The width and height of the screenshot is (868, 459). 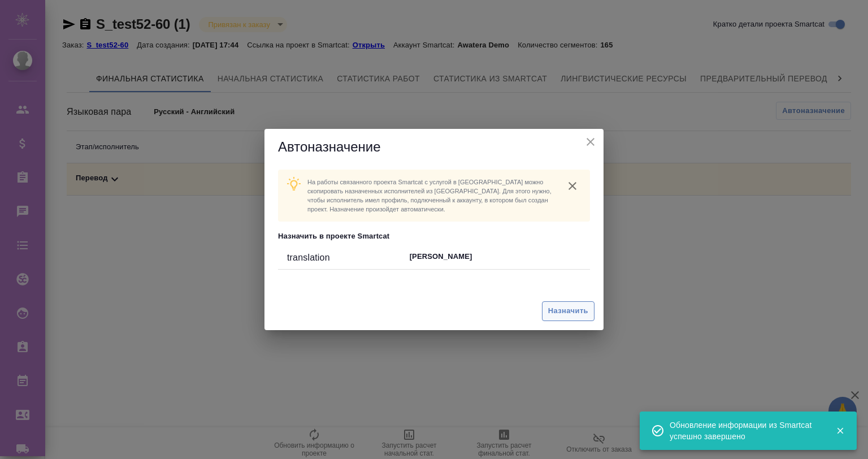 I want to click on button: Закрыть, so click(x=840, y=431).